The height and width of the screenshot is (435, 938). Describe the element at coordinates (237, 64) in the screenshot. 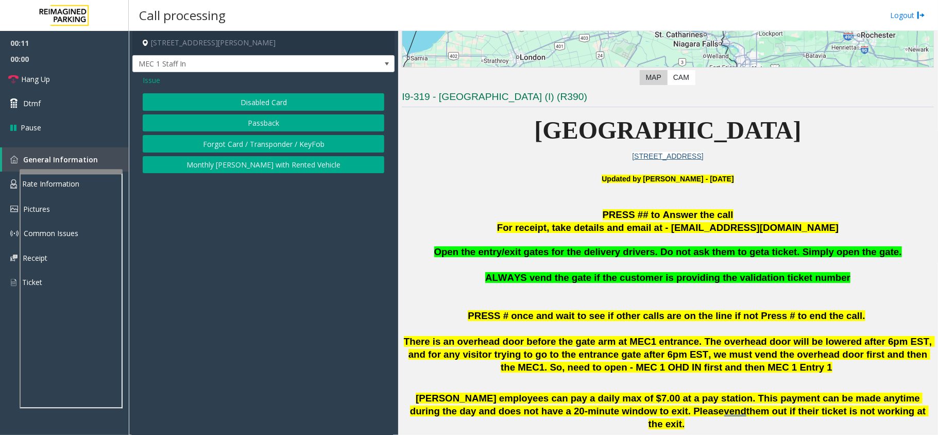

I see `span: MEC 1 Staff In` at that location.